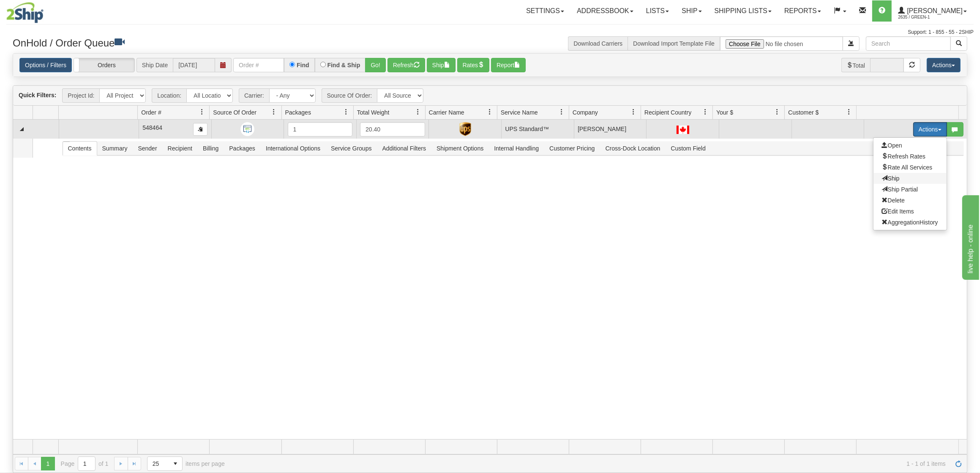 The image size is (980, 473). What do you see at coordinates (349, 96) in the screenshot?
I see `span: Source Of Order:` at bounding box center [349, 96].